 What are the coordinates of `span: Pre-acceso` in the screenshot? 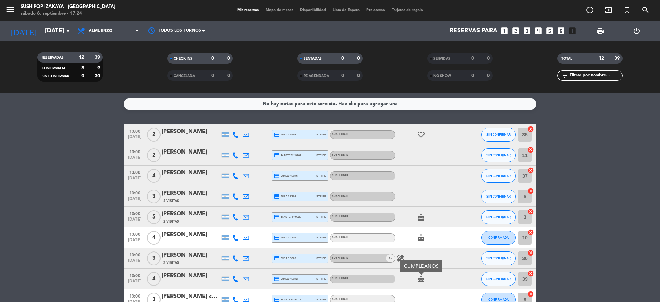 It's located at (376, 10).